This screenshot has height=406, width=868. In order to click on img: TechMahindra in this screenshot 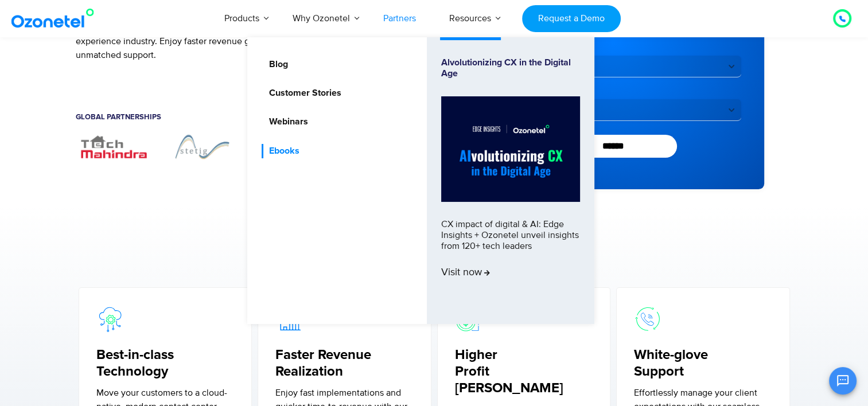, I will do `click(114, 146)`.